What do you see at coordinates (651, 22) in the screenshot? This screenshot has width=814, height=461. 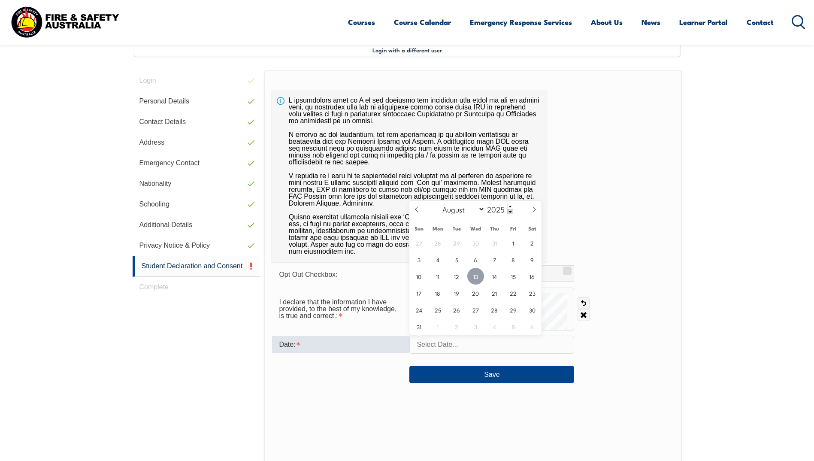 I see `a: News` at bounding box center [651, 22].